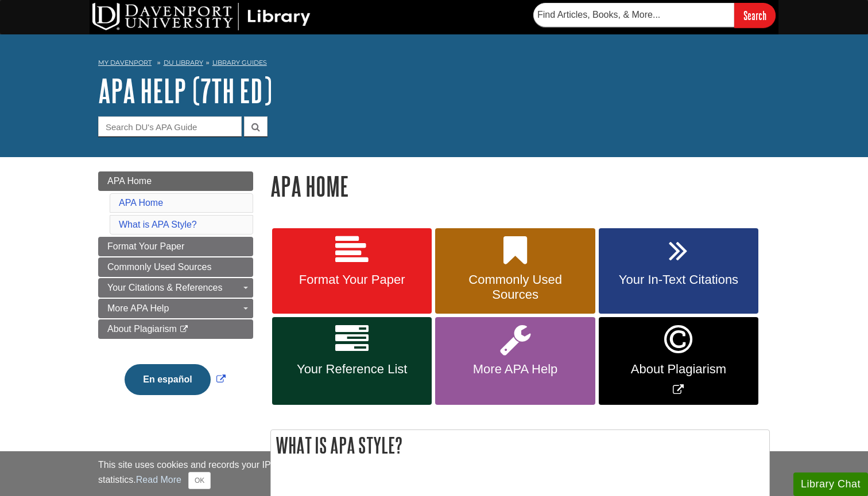  What do you see at coordinates (679, 280) in the screenshot?
I see `span: Your In-Text Citations` at bounding box center [679, 280].